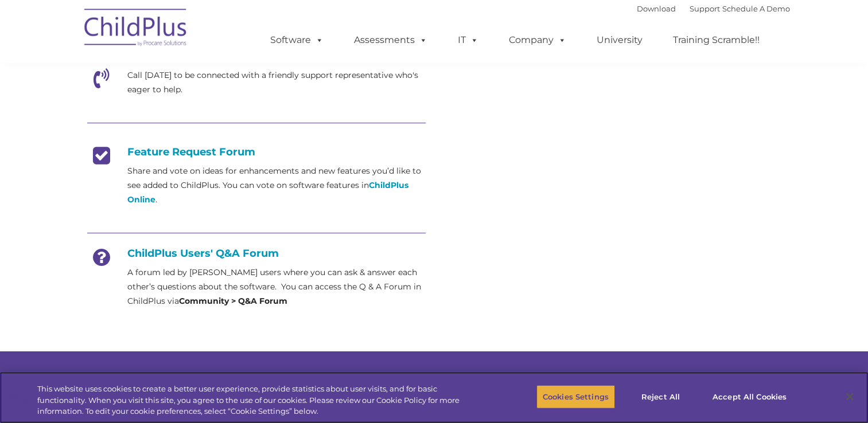  Describe the element at coordinates (538, 40) in the screenshot. I see `a: Company` at that location.